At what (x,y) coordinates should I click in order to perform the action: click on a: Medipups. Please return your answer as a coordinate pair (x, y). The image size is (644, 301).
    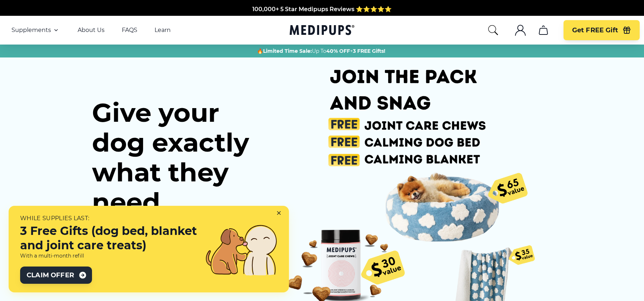
    Looking at the image, I should click on (322, 31).